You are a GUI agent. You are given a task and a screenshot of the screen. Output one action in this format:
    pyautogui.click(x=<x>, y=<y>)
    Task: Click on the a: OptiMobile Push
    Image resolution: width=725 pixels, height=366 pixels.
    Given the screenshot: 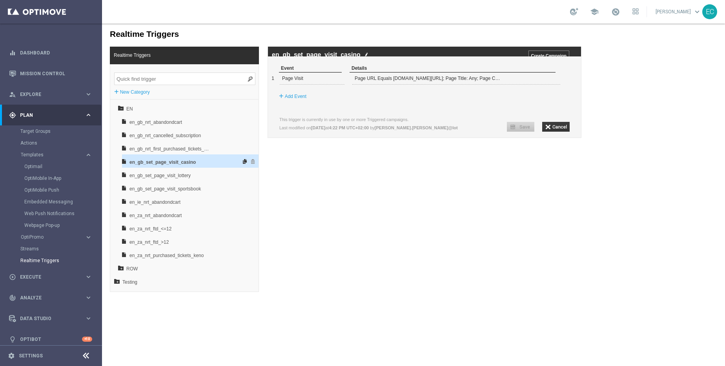 What is the action you would take?
    pyautogui.click(x=53, y=190)
    